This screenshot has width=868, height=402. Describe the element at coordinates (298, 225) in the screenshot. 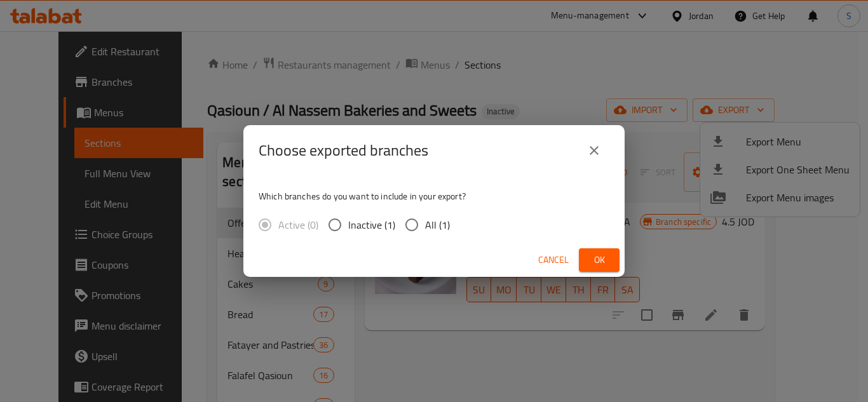

I see `span: Active (0)` at that location.